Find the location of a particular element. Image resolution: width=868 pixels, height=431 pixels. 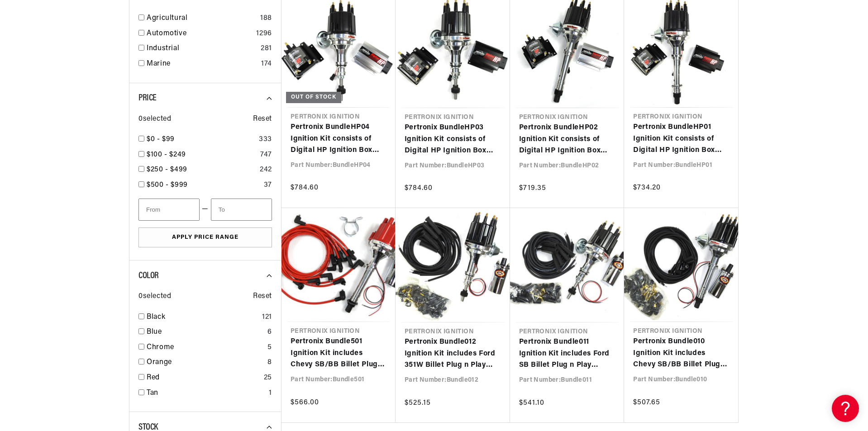

div: 5 is located at coordinates (269, 348).